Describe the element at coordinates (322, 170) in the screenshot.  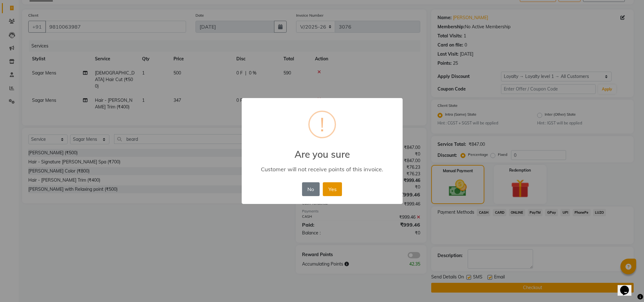
I see `div: Customer will not receive points of this invoice.` at that location.